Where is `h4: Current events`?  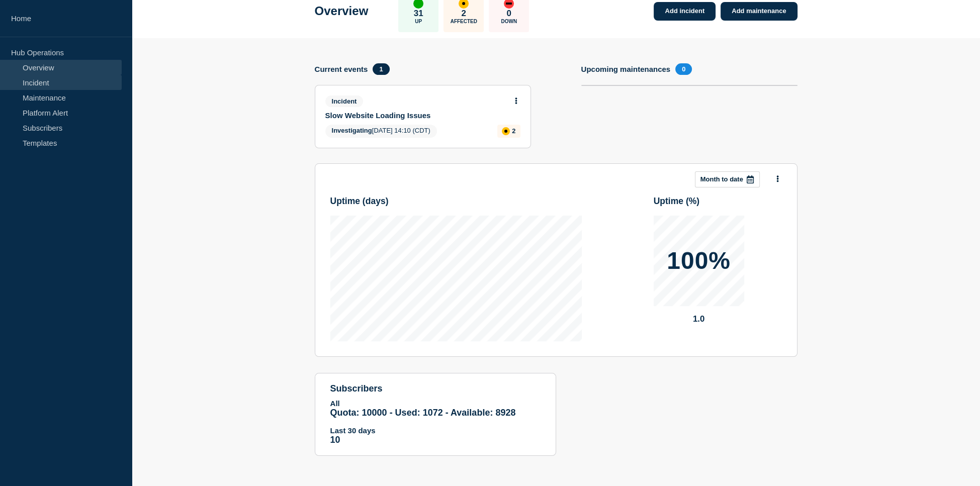 h4: Current events is located at coordinates (341, 69).